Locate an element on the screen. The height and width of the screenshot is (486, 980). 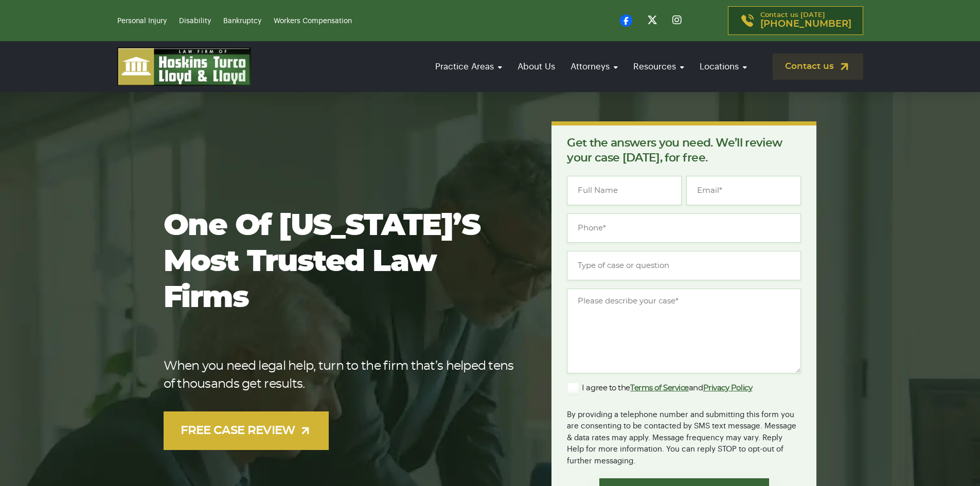
img: arrow-up-right-light.svg is located at coordinates (305, 430).